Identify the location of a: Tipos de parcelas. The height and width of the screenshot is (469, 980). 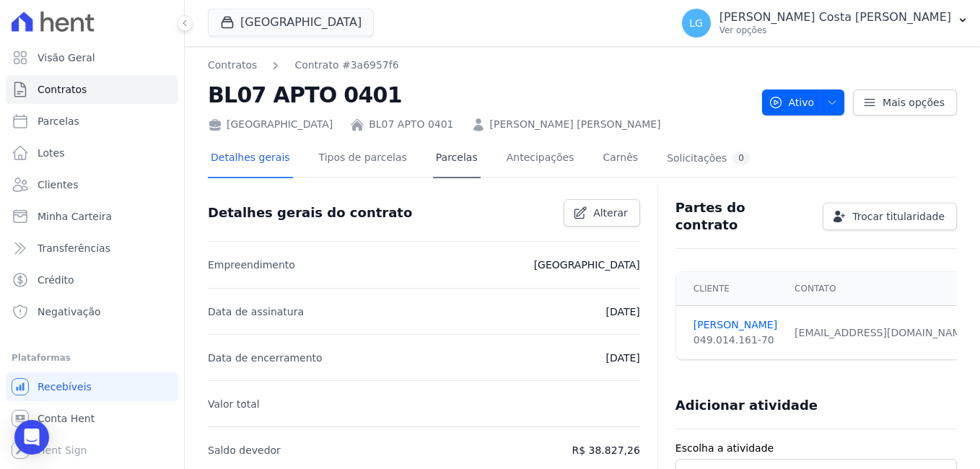
(363, 159).